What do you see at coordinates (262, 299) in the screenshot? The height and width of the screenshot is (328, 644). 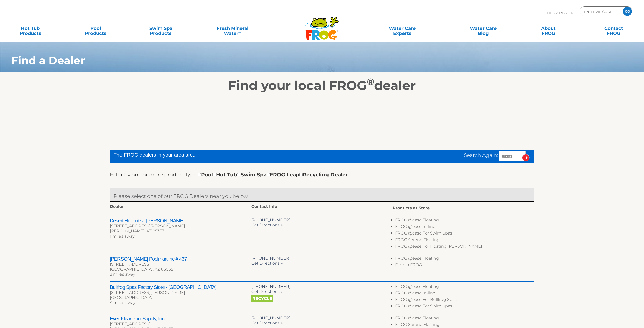 I see `span: Recycle` at bounding box center [262, 299].